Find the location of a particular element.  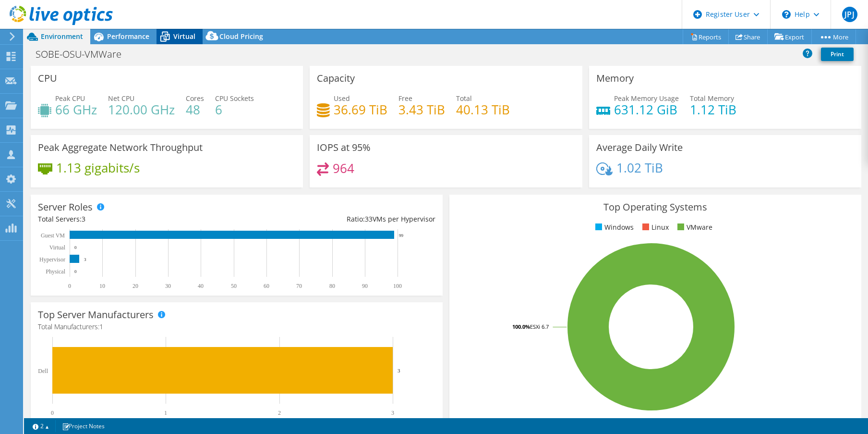

h4: 964 is located at coordinates (343, 168).